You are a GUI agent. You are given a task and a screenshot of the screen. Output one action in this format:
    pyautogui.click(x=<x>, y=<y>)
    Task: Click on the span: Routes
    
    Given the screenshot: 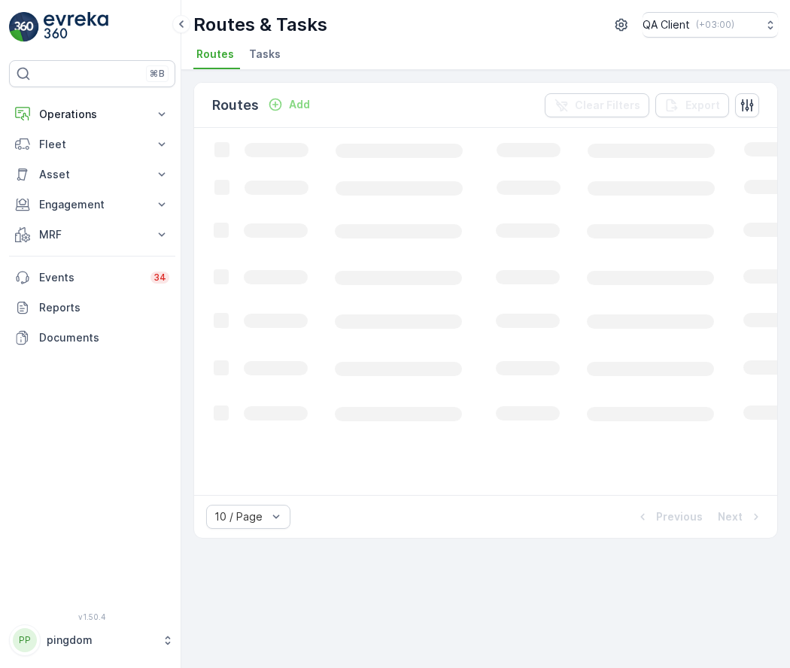 What is the action you would take?
    pyautogui.click(x=215, y=54)
    